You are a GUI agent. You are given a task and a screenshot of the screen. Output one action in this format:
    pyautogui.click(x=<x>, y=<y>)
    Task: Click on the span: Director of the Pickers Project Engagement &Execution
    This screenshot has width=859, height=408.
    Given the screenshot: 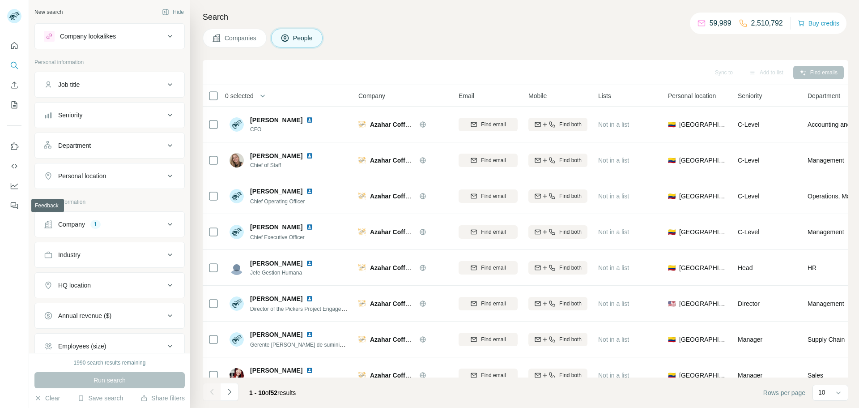 What is the action you would take?
    pyautogui.click(x=316, y=308)
    